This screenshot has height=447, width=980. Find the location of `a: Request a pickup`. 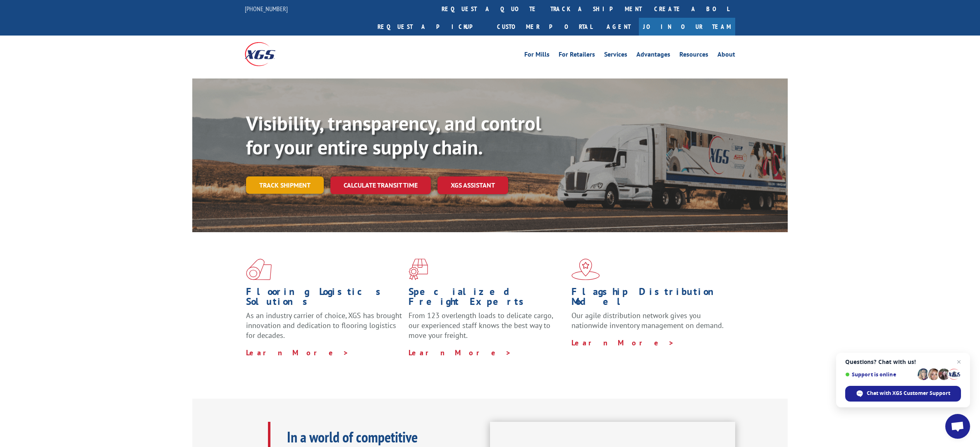

a: Request a pickup is located at coordinates (431, 27).